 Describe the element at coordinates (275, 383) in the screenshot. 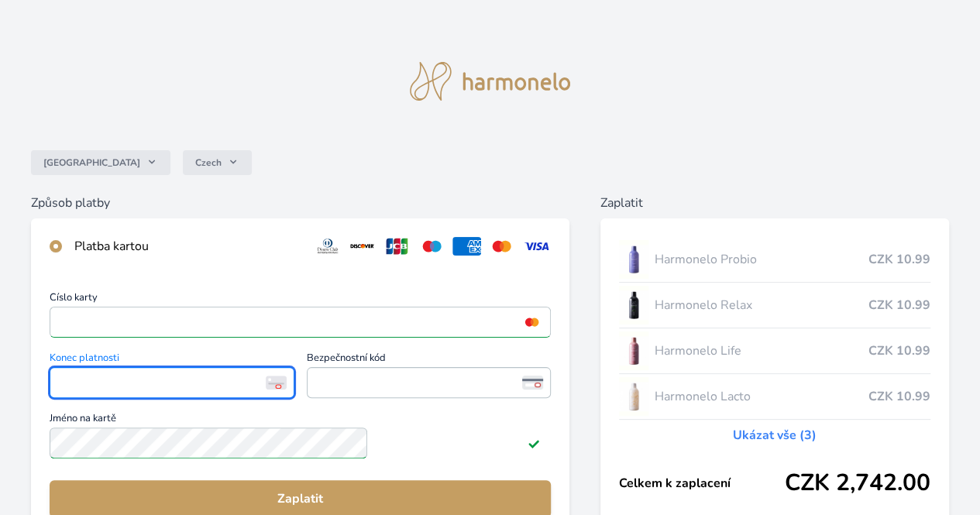

I see `img: Konec platnosti` at that location.